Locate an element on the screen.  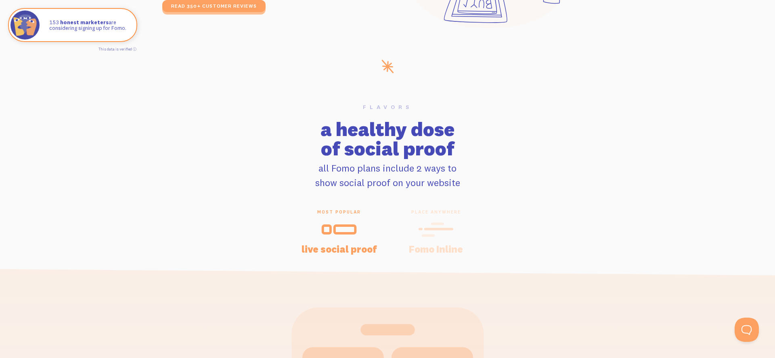
span: 153 is located at coordinates (54, 22).